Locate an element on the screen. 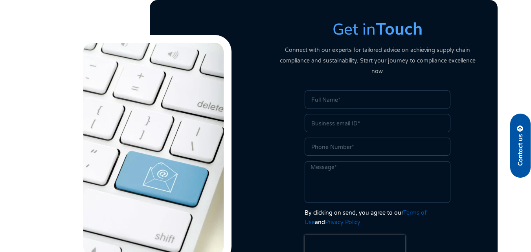 This screenshot has height=252, width=531. a: Terms of Use is located at coordinates (366, 217).